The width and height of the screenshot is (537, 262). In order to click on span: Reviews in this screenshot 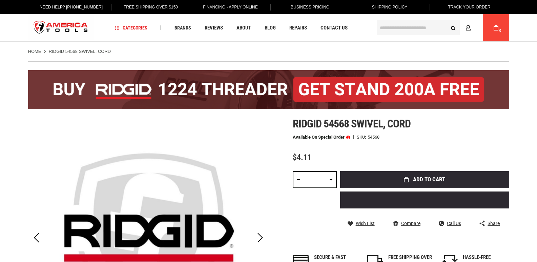, I will do `click(214, 28)`.